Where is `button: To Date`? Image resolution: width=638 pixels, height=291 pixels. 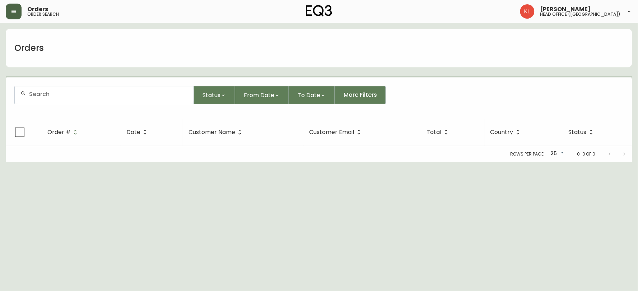 button: To Date is located at coordinates (312, 95).